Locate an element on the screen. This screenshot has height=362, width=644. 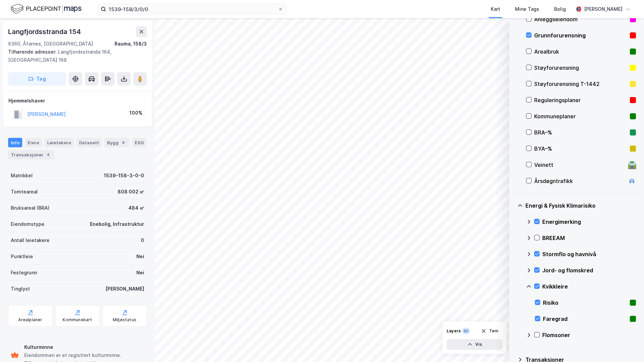
div: Veinett is located at coordinates (580, 165).